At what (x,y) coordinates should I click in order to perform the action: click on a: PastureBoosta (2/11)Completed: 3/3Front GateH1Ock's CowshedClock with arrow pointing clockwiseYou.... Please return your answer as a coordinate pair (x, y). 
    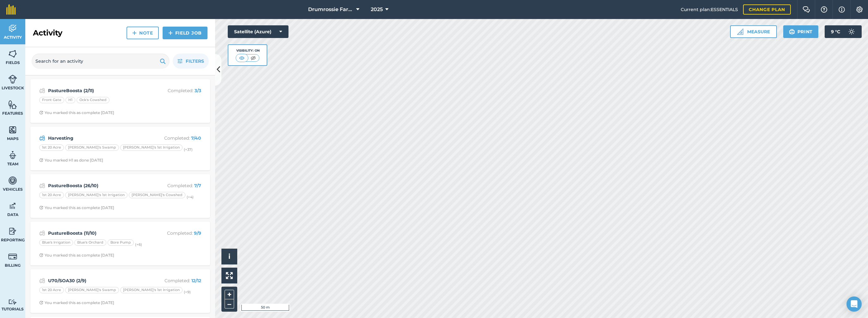
    Looking at the image, I should click on (120, 101).